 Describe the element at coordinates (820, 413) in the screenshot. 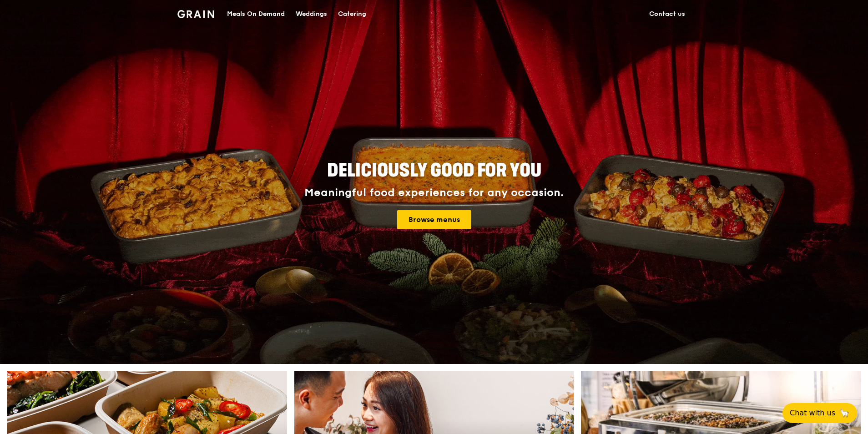

I see `button: Chat with us🦙` at that location.